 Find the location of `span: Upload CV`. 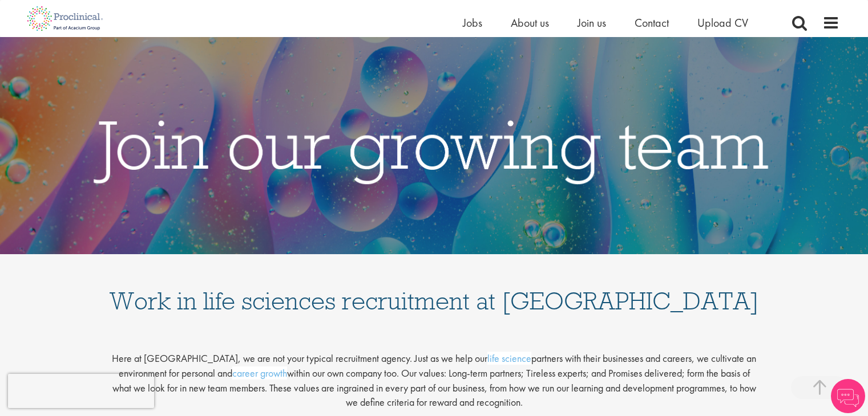

span: Upload CV is located at coordinates (722, 23).